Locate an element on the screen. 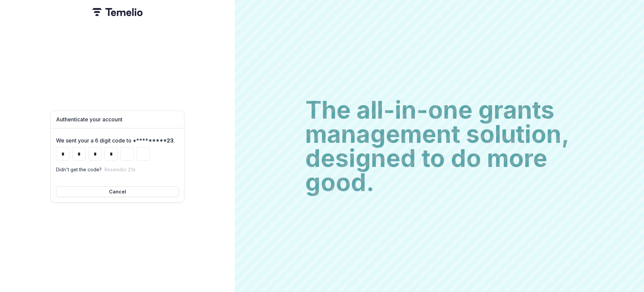  button: Resendin 21s is located at coordinates (120, 169).